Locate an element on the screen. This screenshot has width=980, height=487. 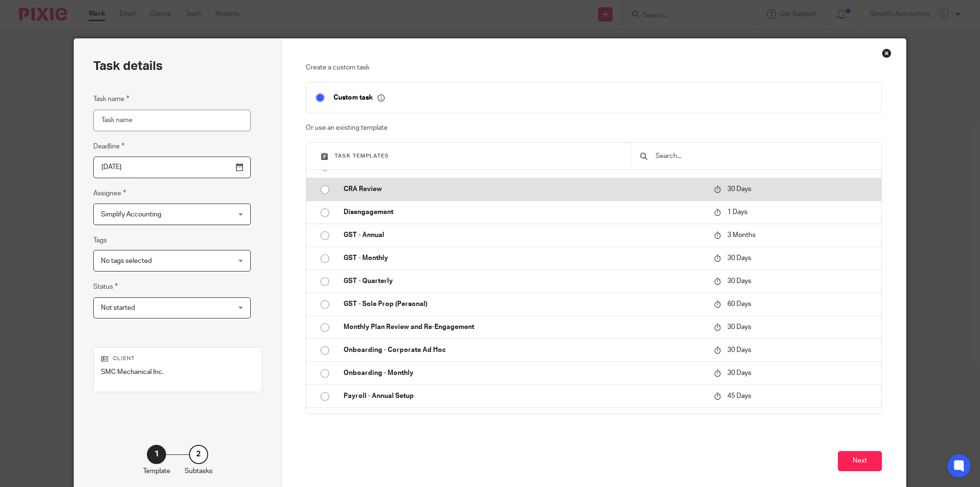
h2: Task details is located at coordinates (128, 66).